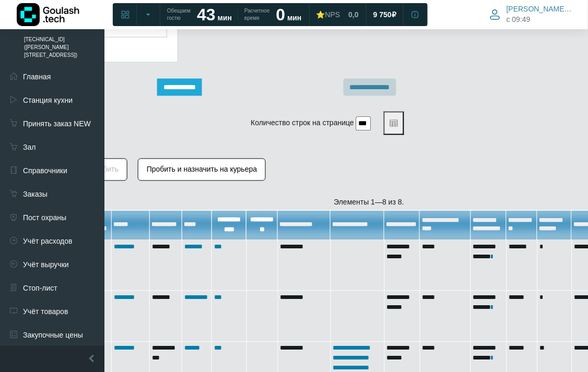  I want to click on button: Пробить и назначить на курьера, so click(202, 170).